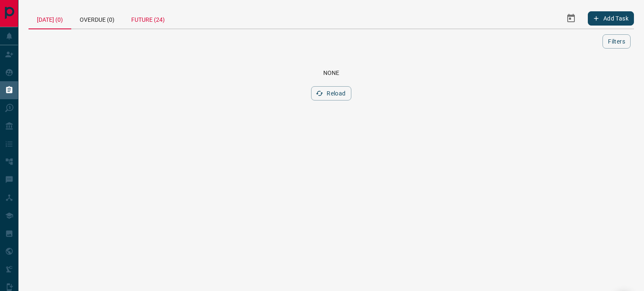  Describe the element at coordinates (97, 18) in the screenshot. I see `div: Overdue (0)` at that location.